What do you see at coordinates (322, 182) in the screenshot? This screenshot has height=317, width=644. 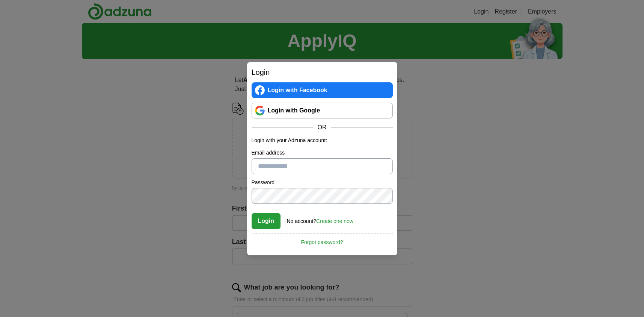 I see `label: Password` at bounding box center [322, 182].